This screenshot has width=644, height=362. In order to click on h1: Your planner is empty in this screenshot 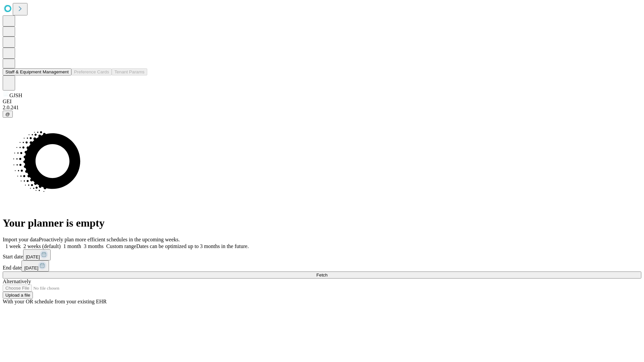, I will do `click(322, 223)`.